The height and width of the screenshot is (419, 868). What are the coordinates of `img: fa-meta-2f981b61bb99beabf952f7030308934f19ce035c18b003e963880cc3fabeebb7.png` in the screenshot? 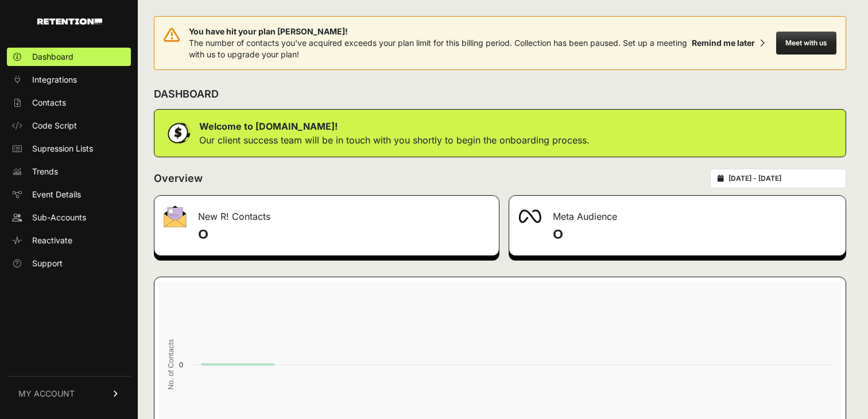 It's located at (530, 216).